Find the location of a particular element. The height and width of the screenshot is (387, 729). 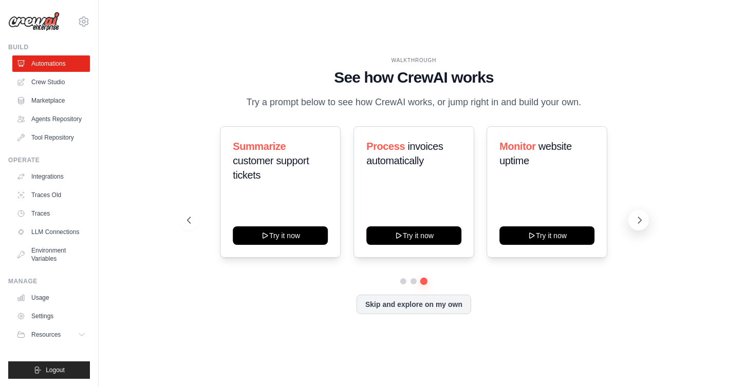

div: Build is located at coordinates (49, 47).